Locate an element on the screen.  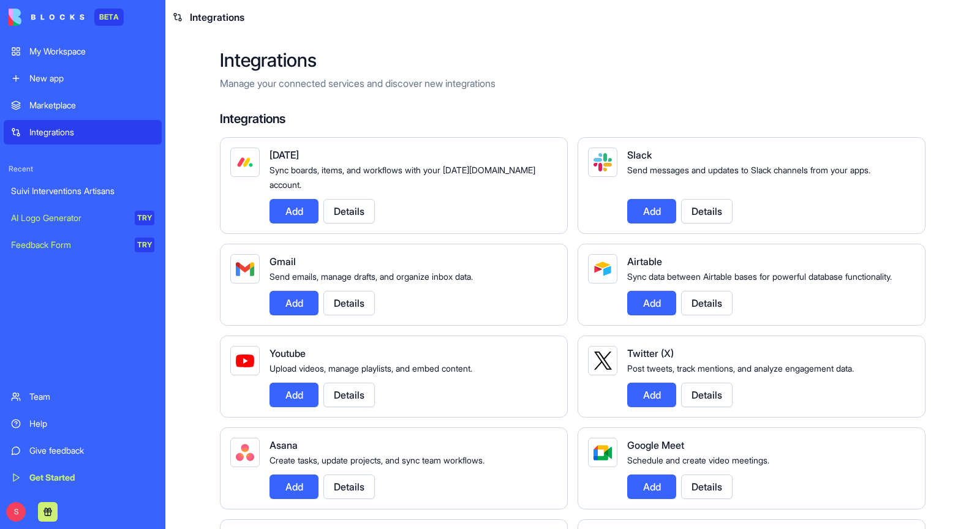
div: Integrations is located at coordinates (92, 132).